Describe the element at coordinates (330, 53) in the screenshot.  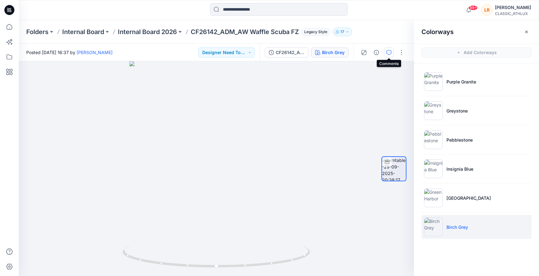
I see `button: Birch Grey` at that location.